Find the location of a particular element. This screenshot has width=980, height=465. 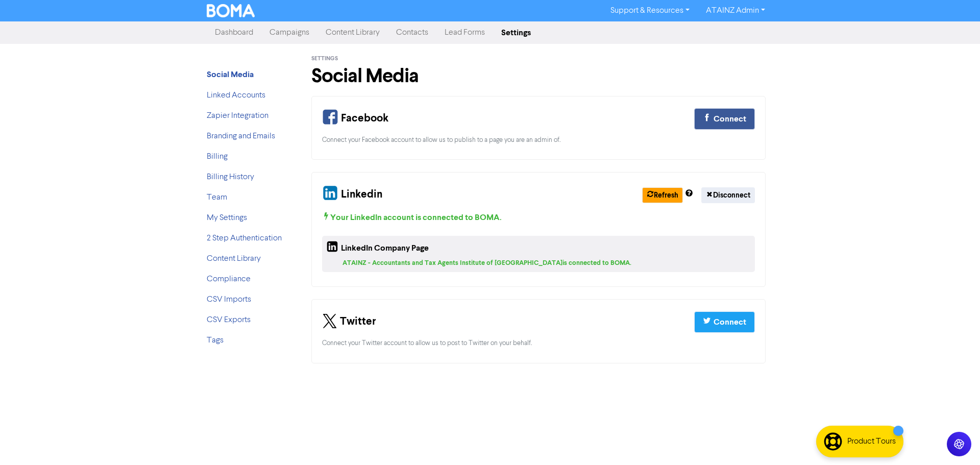

a: Billing is located at coordinates (217, 157).